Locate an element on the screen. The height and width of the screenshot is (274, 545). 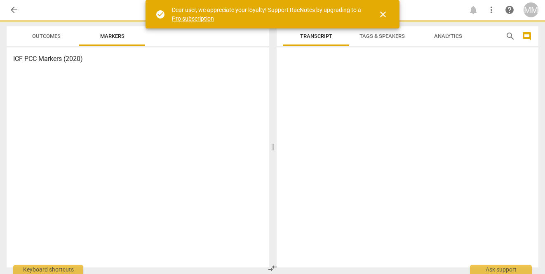
div: Ask support is located at coordinates (501, 269).